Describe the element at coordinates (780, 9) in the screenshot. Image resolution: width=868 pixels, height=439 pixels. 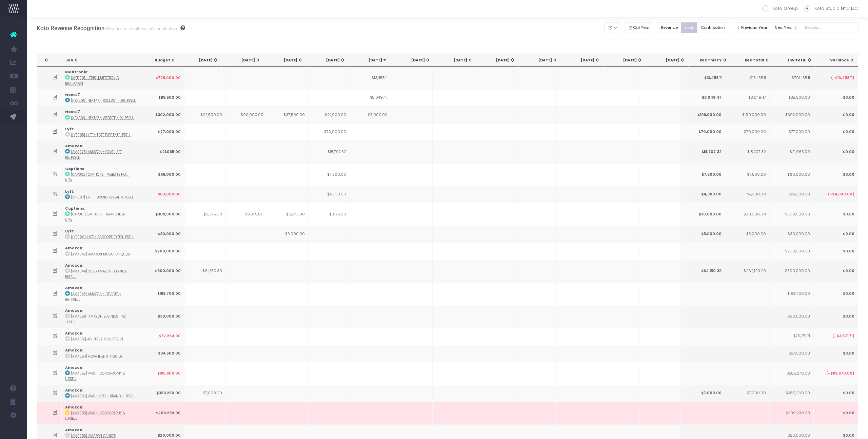
I see `label: Koto Group` at that location.